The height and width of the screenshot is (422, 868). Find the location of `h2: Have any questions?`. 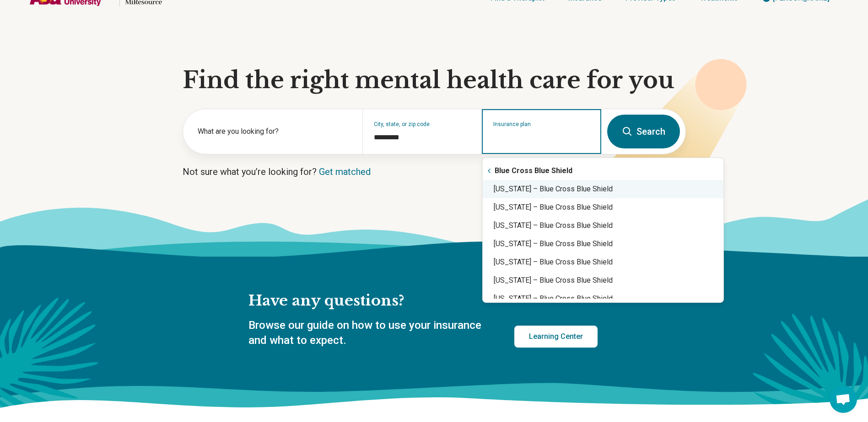

h2: Have any questions? is located at coordinates (422, 301).